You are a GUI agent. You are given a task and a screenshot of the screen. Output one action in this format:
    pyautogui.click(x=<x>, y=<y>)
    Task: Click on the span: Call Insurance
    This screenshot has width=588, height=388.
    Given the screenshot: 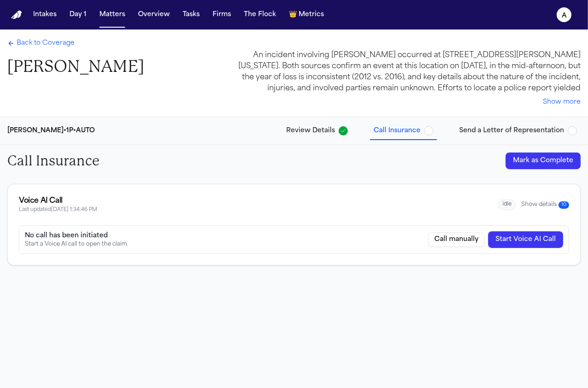 What is the action you would take?
    pyautogui.click(x=397, y=131)
    